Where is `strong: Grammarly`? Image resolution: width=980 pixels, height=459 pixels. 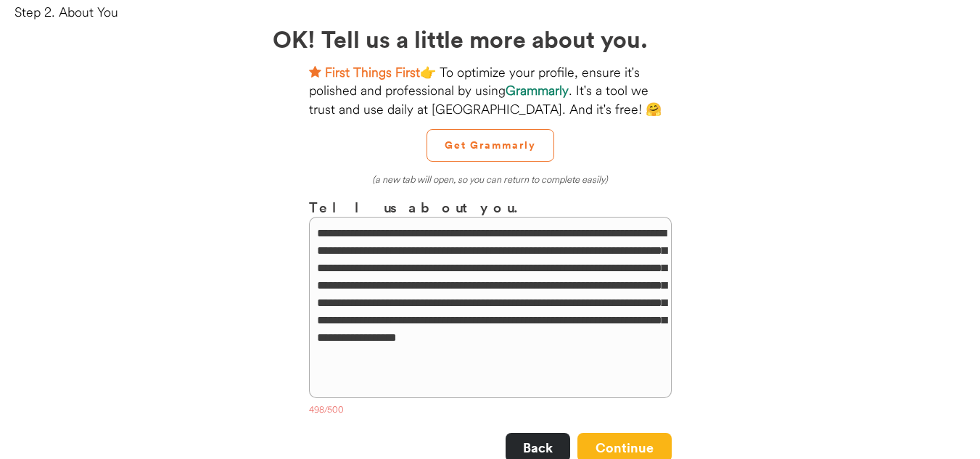
strong: Grammarly is located at coordinates (537, 90).